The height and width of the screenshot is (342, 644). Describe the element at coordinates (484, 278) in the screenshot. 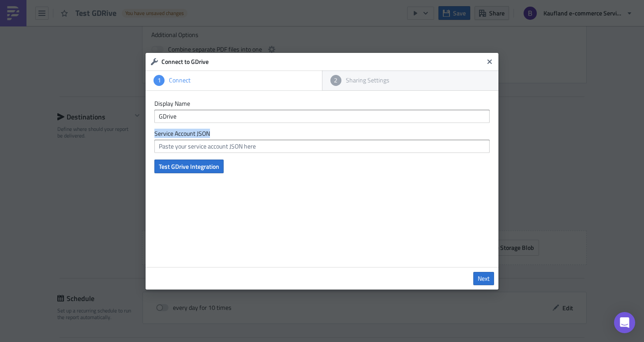

I see `span: Next` at that location.